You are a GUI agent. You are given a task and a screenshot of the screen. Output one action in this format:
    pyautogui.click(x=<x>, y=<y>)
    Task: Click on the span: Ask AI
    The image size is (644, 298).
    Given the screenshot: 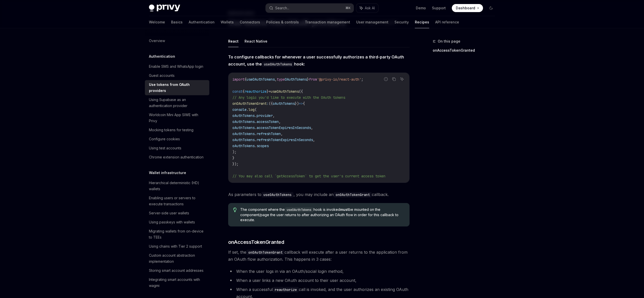 What is the action you would take?
    pyautogui.click(x=370, y=8)
    